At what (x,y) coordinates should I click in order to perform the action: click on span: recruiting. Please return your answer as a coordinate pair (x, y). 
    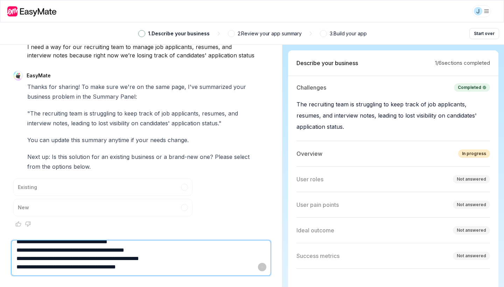
    Looking at the image, I should click on (55, 113).